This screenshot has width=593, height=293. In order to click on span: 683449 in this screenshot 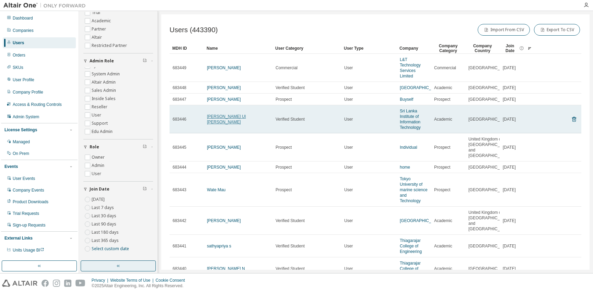, I will do `click(179, 68)`.